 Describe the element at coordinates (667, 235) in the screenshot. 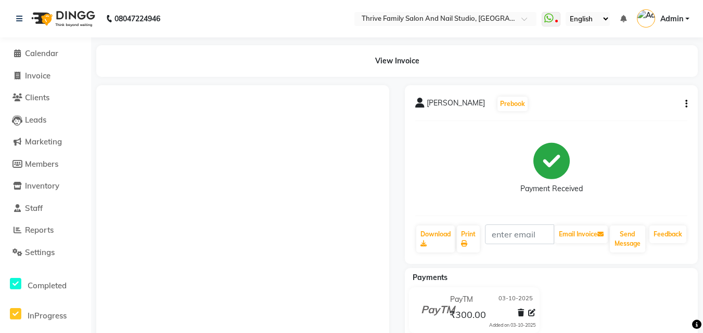

I see `a: Feedback` at that location.